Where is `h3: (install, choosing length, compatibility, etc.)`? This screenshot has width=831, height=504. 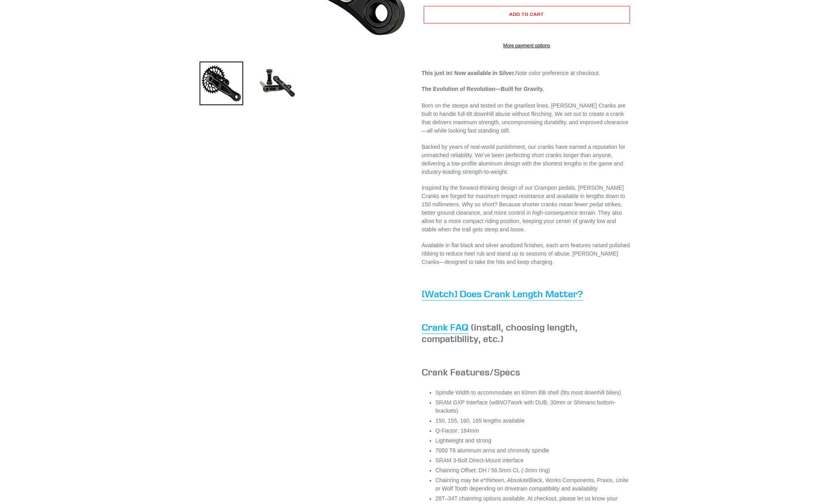
h3: (install, choosing length, compatibility, etc.) is located at coordinates (527, 333).